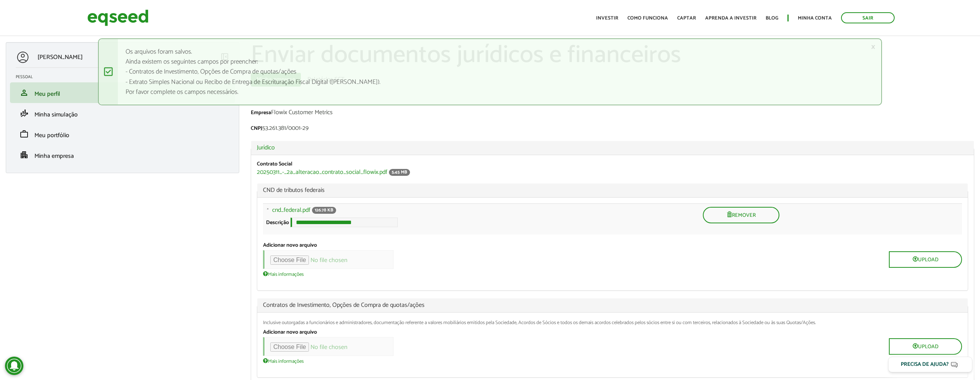 This screenshot has height=380, width=980. What do you see at coordinates (322, 173) in the screenshot?
I see `a: 20250311_-_2a_alteracao_contrato_social_flowix.pdf` at bounding box center [322, 173].